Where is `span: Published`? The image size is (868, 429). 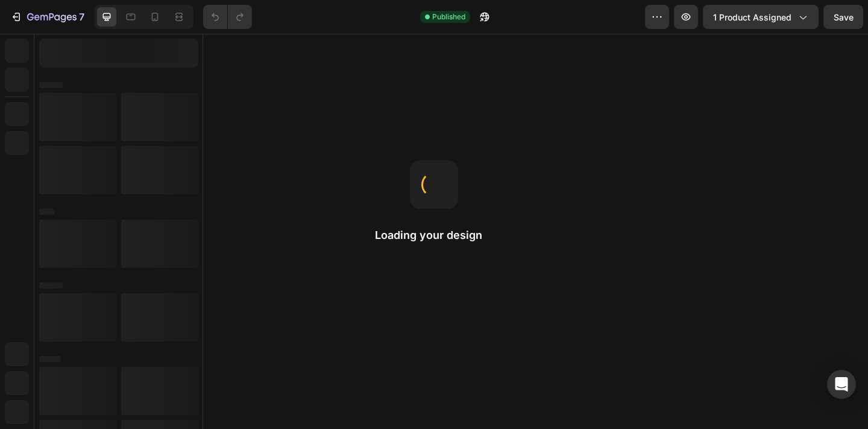
span: Published is located at coordinates (448, 17).